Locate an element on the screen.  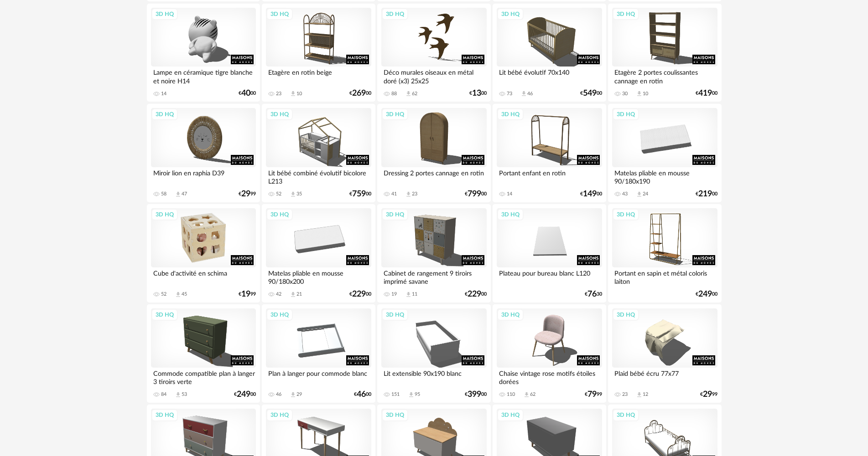
a: 3D HQ Lampe en céramique tigre blanche et noire H14 14 €4000 is located at coordinates (203, 53).